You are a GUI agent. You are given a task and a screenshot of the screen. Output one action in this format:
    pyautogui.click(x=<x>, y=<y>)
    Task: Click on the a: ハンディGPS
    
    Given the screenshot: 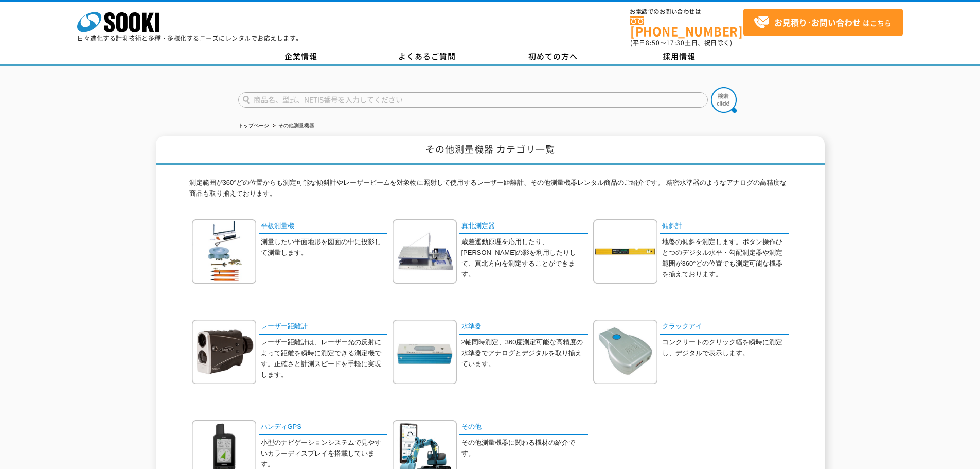 What is the action you would take?
    pyautogui.click(x=323, y=427)
    